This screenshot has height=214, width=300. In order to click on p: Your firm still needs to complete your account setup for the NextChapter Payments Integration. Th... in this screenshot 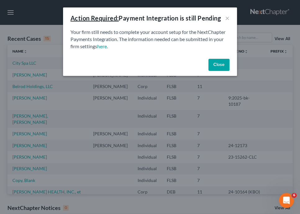, I will do `click(150, 39)`.